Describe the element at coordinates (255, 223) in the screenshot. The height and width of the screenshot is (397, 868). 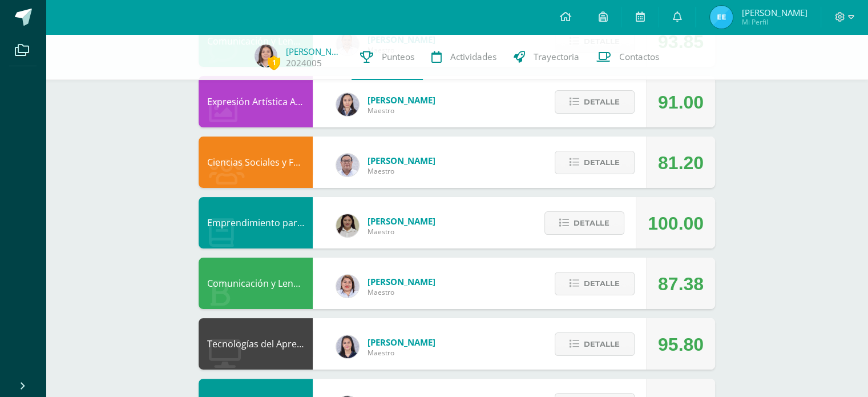
I see `div: Emprendimiento para la Productividad` at that location.